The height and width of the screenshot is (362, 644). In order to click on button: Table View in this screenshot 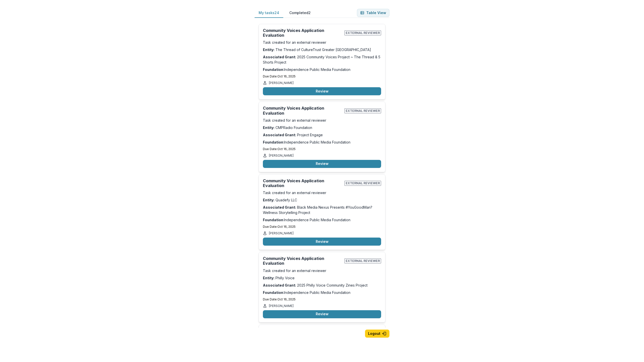, I will do `click(373, 13)`.